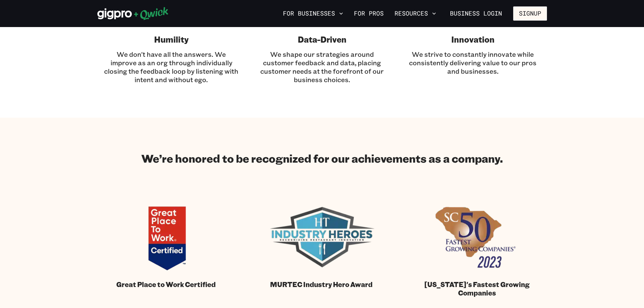  I want to click on h3: Data-Driven, so click(322, 39).